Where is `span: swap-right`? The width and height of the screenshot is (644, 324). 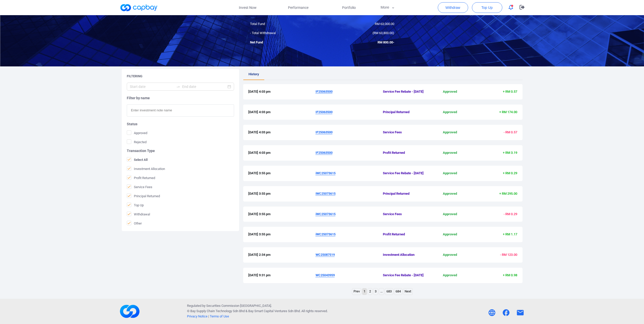
span: swap-right is located at coordinates (178, 87).